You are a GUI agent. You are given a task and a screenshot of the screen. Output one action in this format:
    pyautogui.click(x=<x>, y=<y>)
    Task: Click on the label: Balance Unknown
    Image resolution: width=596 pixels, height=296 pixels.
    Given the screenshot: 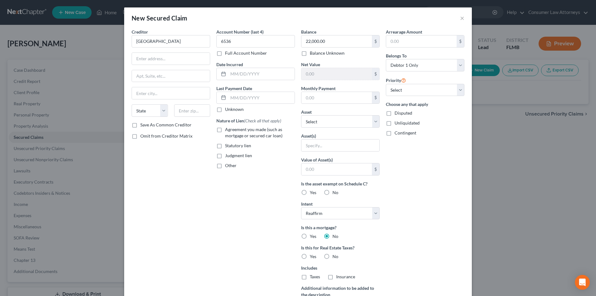 What is the action you would take?
    pyautogui.click(x=327, y=53)
    